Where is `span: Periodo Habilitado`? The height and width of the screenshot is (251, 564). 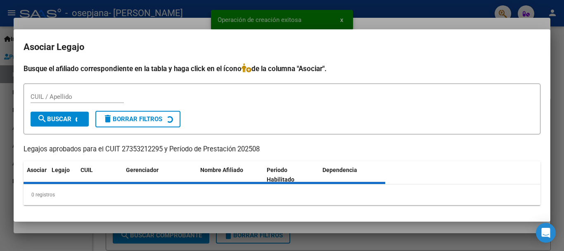
span: Periodo Habilitado is located at coordinates (281, 174).